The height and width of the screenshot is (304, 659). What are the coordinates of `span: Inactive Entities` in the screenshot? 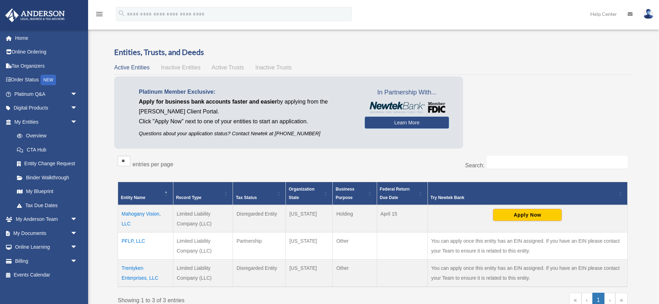 It's located at (181, 67).